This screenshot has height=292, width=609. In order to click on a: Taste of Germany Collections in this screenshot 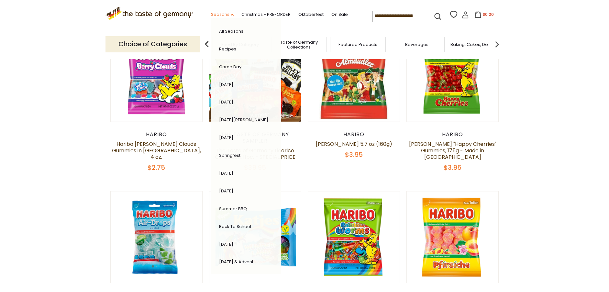, I will do `click(299, 45)`.